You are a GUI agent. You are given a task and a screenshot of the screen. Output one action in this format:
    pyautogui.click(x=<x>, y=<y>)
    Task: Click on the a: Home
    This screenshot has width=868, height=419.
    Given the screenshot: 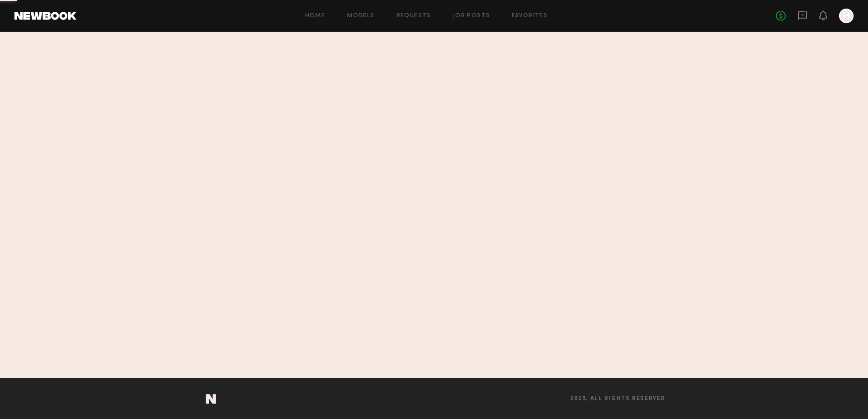 What is the action you would take?
    pyautogui.click(x=315, y=16)
    